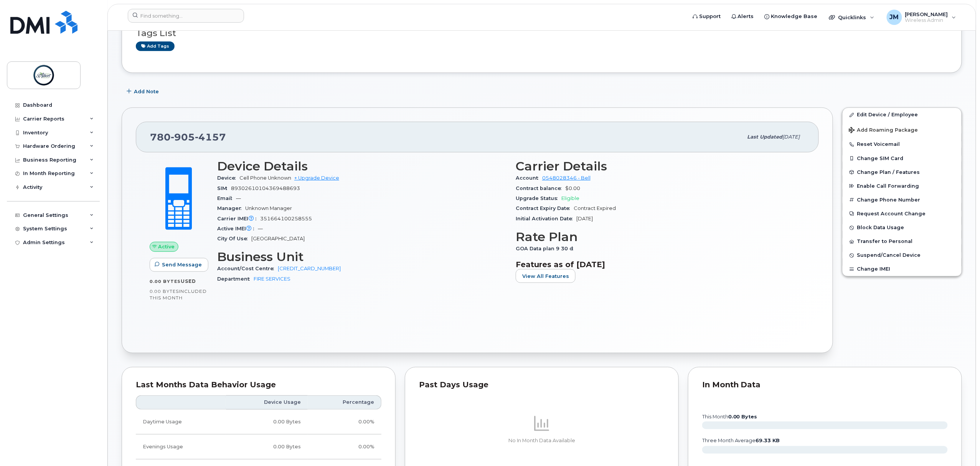 Image resolution: width=980 pixels, height=466 pixels. I want to click on span: Contract Expired, so click(595, 208).